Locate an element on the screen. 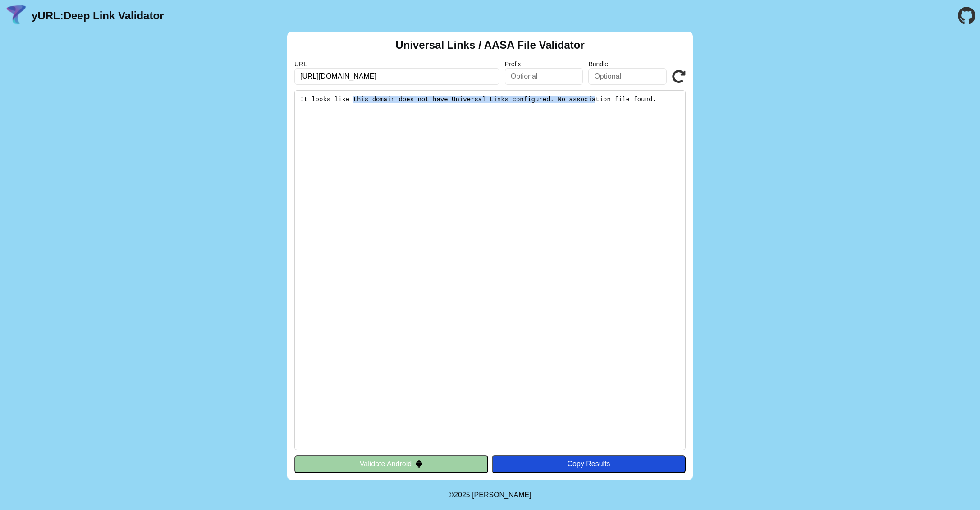 The width and height of the screenshot is (980, 510). pre: It looks like this domain does not have Universal Links configured. No association file found. is located at coordinates (490, 270).